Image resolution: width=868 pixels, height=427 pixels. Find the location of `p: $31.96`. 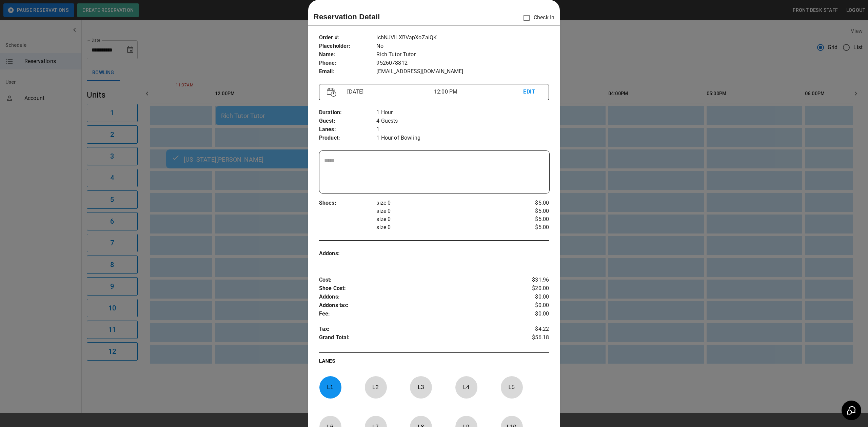

p: $31.96 is located at coordinates (530, 280).